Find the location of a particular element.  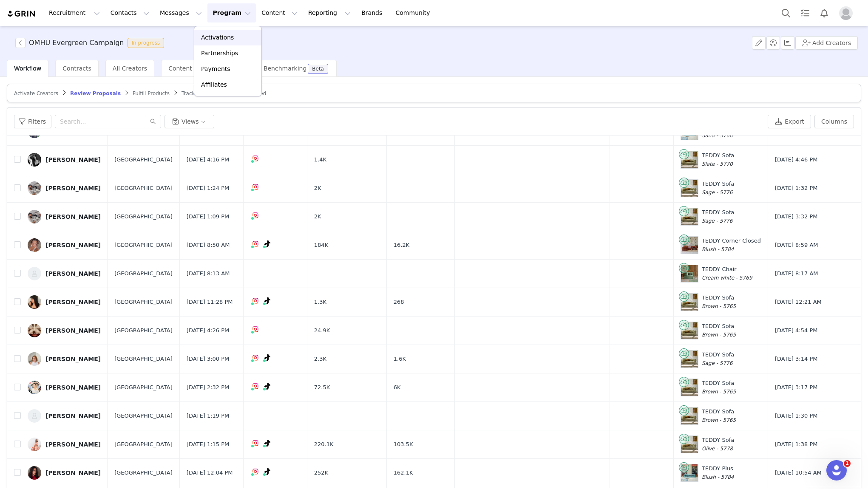

span: Workflow is located at coordinates (27, 68).